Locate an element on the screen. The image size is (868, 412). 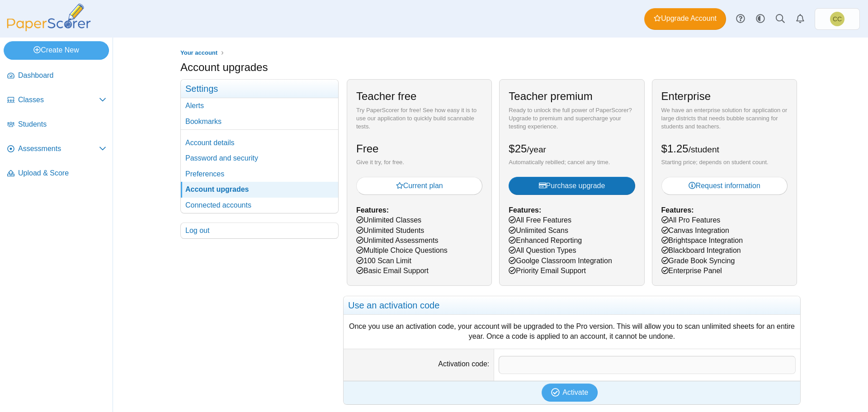
h2: Teacher premium is located at coordinates (550, 96).